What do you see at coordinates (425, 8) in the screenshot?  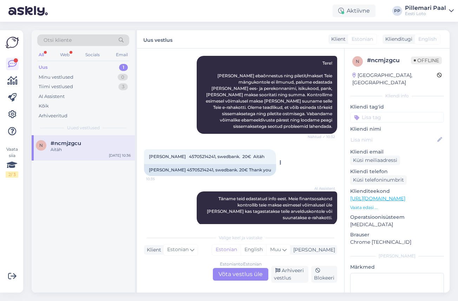 I see `div: Pillemari Paal` at bounding box center [425, 8].